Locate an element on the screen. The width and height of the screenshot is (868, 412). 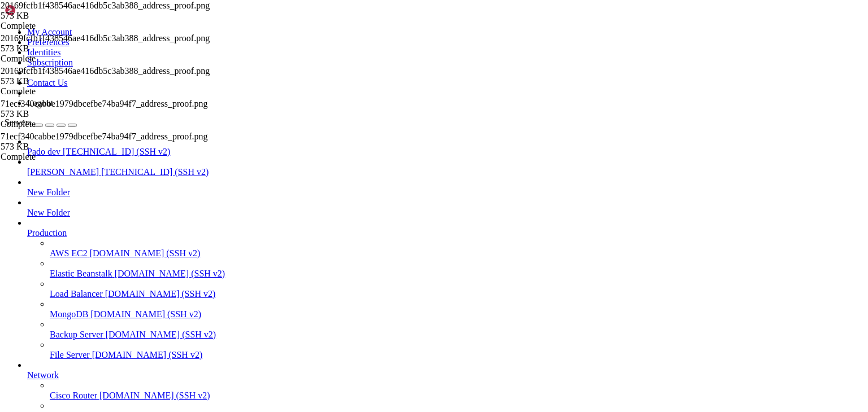
span: WebRoot: is located at coordinates (22, 28).